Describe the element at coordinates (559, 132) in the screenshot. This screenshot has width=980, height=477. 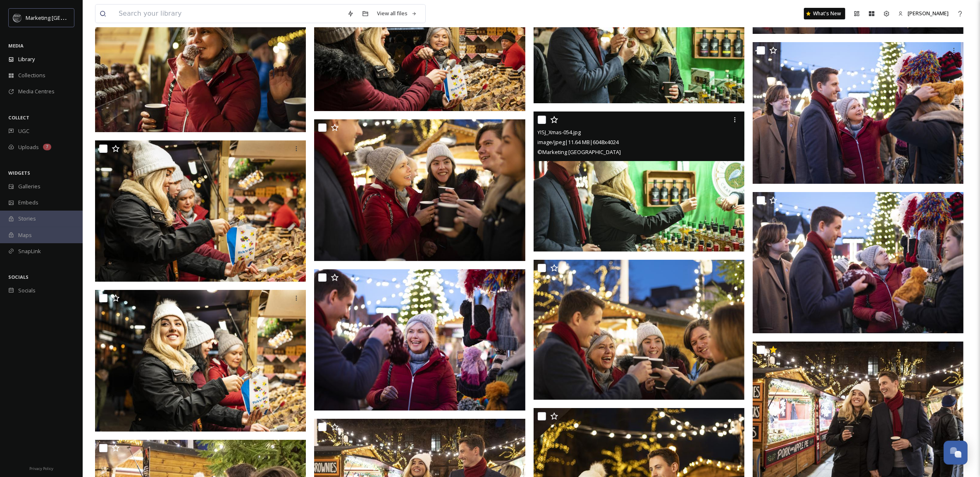
I see `span: YISJ_Xmas-054.jpg` at that location.